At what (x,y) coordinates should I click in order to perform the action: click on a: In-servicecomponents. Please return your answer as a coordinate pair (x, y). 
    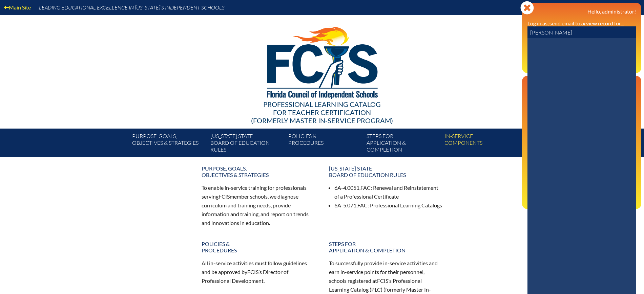
    Looking at the image, I should click on (481, 144).